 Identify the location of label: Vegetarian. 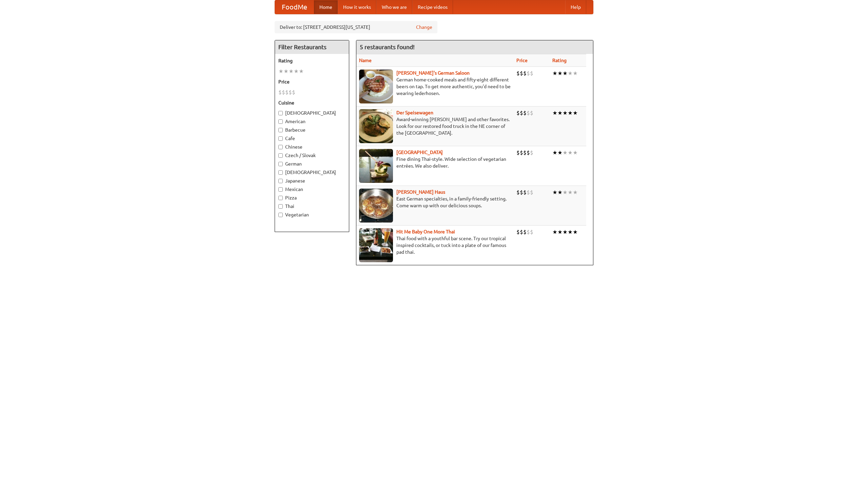
(312, 215).